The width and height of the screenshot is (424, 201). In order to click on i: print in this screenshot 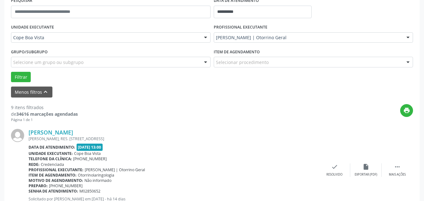, I will do `click(407, 110)`.